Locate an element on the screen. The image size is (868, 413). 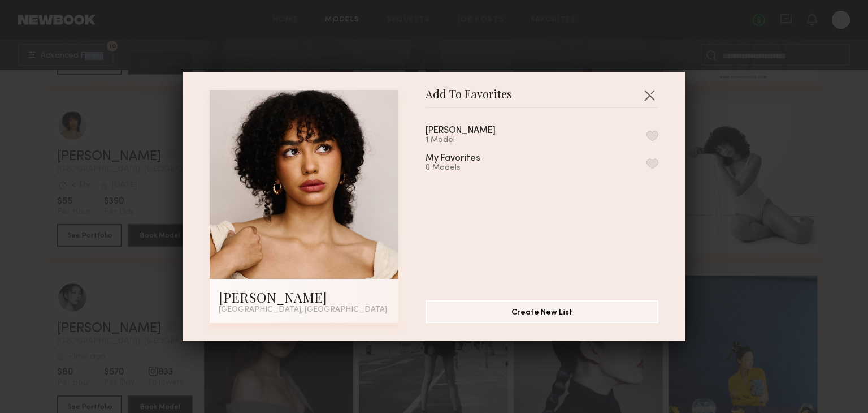
div: 0 Models is located at coordinates (466, 168).